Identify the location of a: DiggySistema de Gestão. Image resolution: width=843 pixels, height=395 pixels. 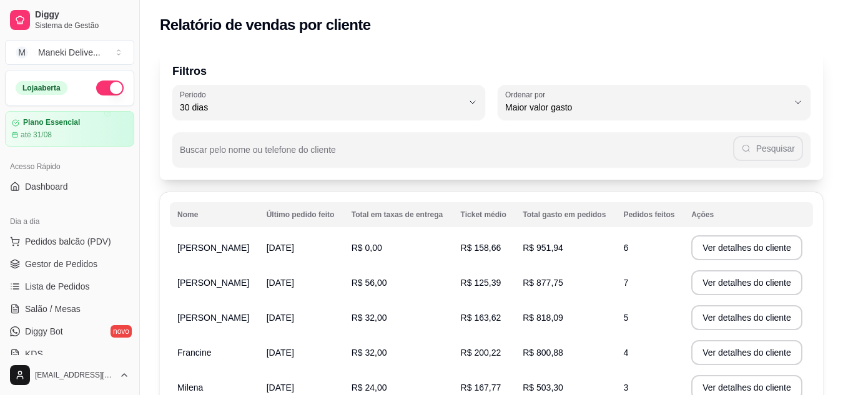
(69, 20).